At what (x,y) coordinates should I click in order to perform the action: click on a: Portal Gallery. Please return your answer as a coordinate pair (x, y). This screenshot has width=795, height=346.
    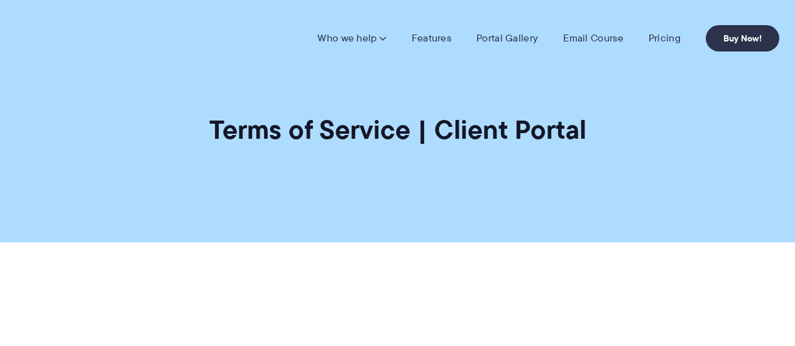
    Looking at the image, I should click on (507, 38).